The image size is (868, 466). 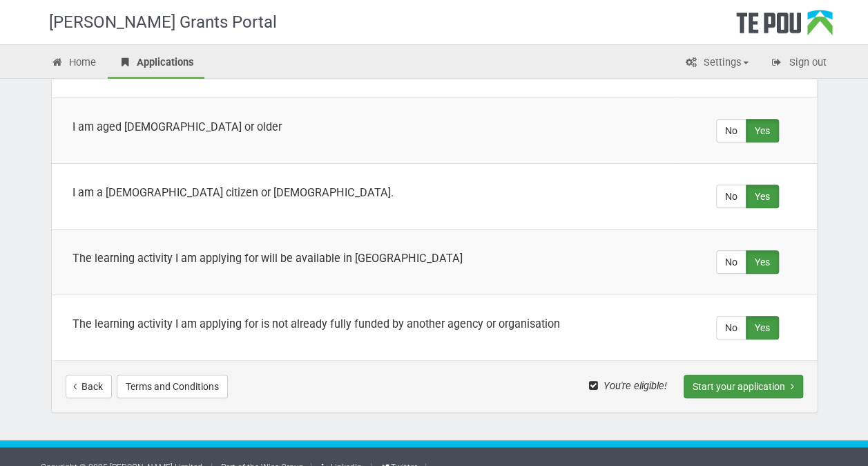 What do you see at coordinates (89, 386) in the screenshot?
I see `a: Back` at bounding box center [89, 386].